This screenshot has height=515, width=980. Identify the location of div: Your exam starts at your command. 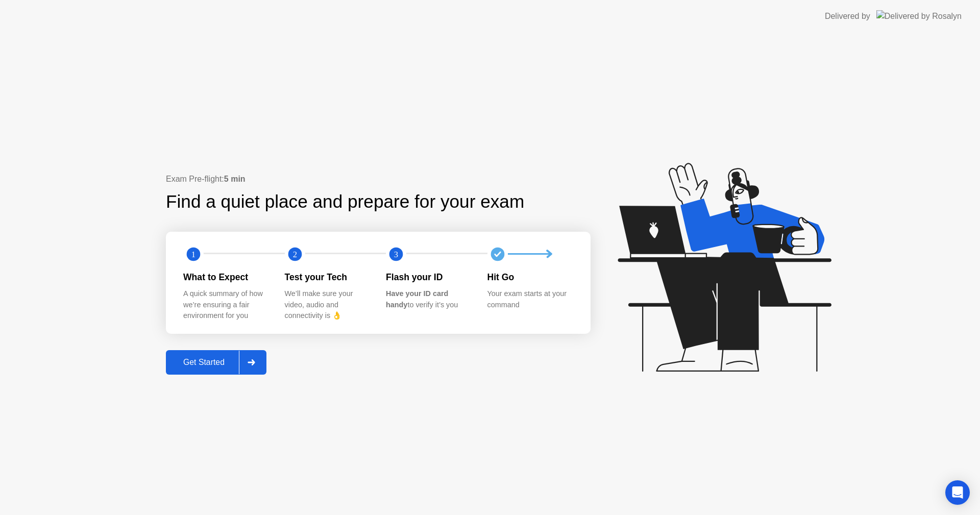
(530, 299).